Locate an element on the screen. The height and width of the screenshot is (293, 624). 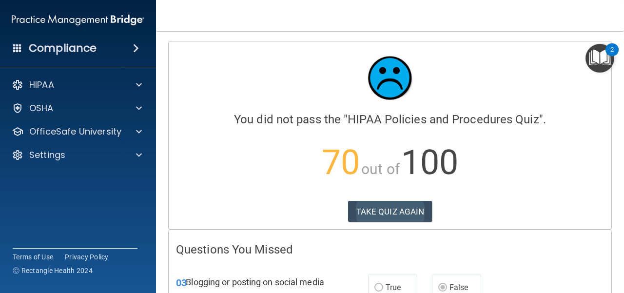
p: Settings is located at coordinates (47, 155).